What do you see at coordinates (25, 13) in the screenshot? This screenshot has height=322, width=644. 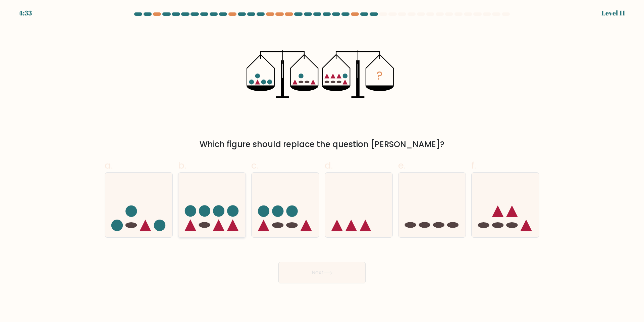 I see `div: 4:33` at bounding box center [25, 13].